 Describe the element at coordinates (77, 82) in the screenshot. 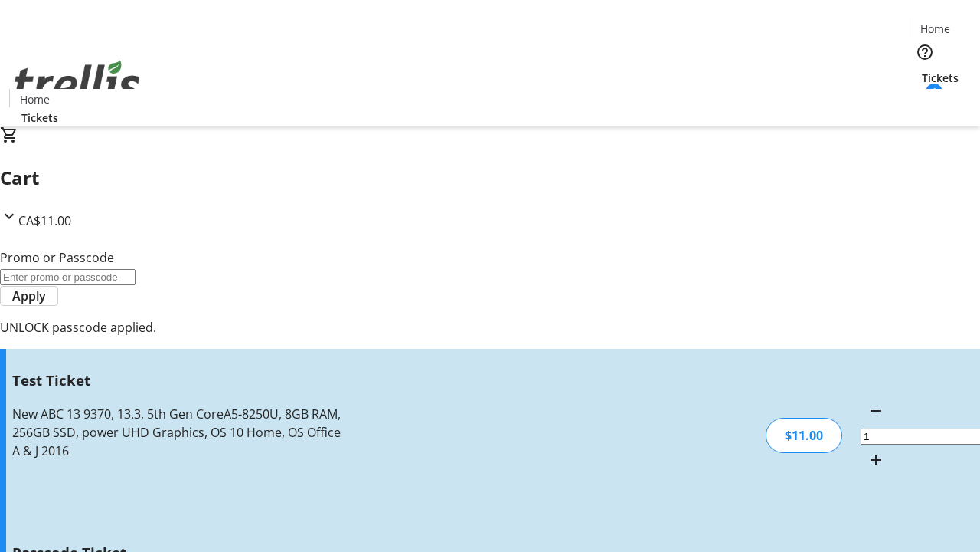

I see `img: Orient E2E Organization bFzNIgylTv's Logo` at that location.